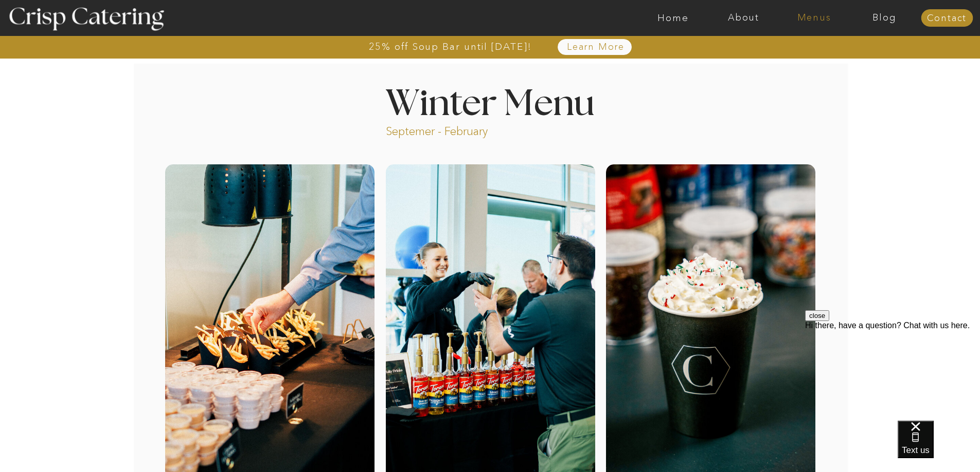 The width and height of the screenshot is (980, 472). What do you see at coordinates (884, 18) in the screenshot?
I see `a: Blog` at bounding box center [884, 18].